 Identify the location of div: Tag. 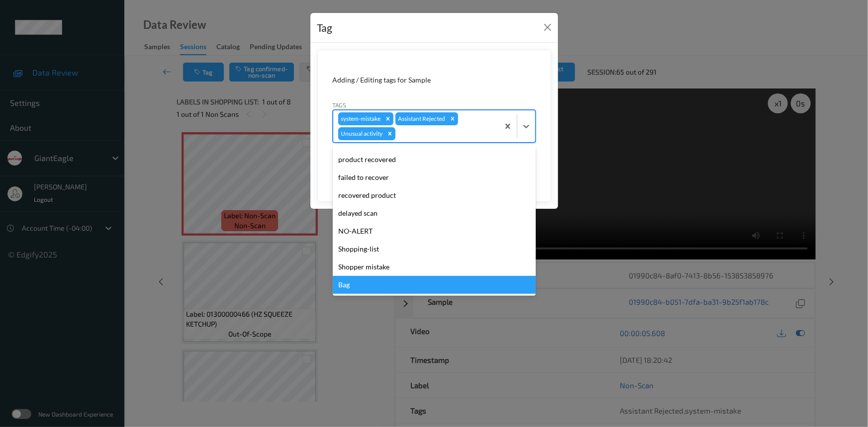
(325, 28).